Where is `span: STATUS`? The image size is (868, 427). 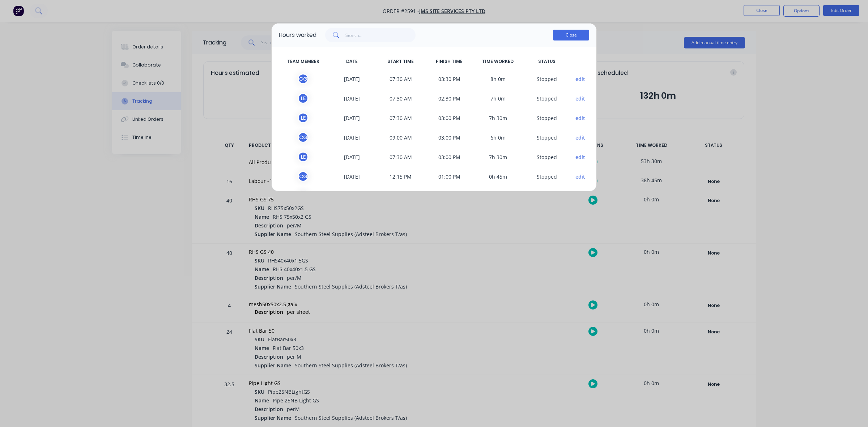
span: STATUS is located at coordinates (547, 61).